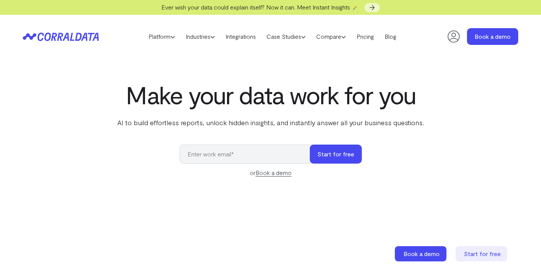 This screenshot has height=269, width=541. I want to click on a: Integrations, so click(241, 36).